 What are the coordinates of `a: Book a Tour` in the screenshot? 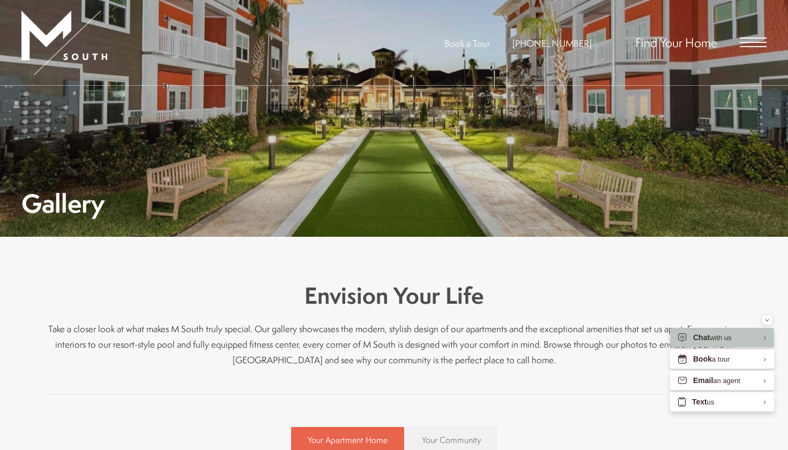 It's located at (467, 43).